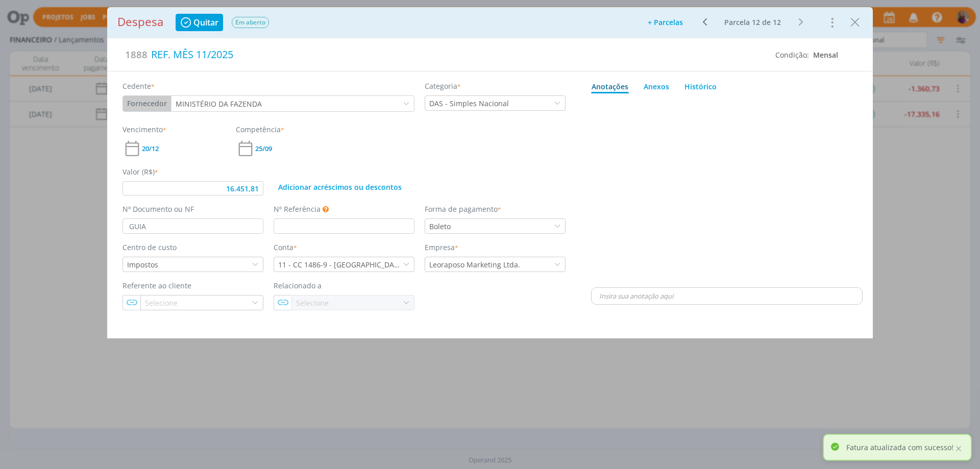 The width and height of the screenshot is (980, 469). What do you see at coordinates (205, 23) in the screenshot?
I see `span: Quitar` at bounding box center [205, 23].